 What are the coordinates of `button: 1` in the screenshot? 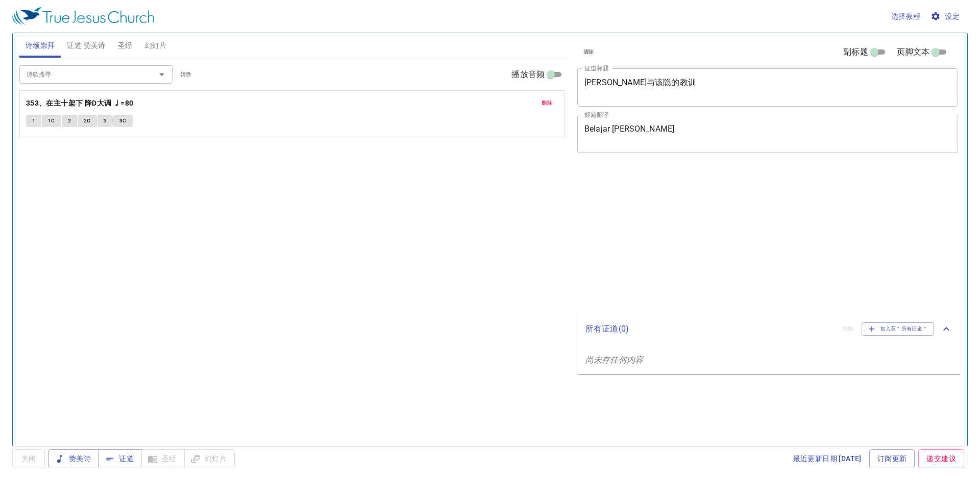 It's located at (34, 121).